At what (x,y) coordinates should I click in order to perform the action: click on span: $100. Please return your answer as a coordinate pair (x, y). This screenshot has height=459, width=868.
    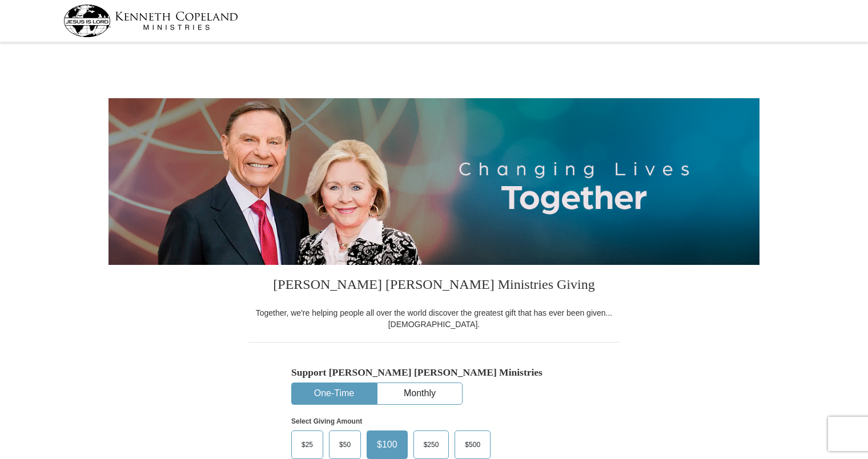
    Looking at the image, I should click on (387, 445).